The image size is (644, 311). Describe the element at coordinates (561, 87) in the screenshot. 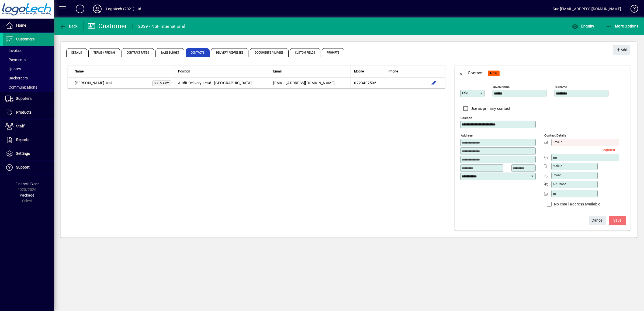

I see `mat-label: Surname` at that location.